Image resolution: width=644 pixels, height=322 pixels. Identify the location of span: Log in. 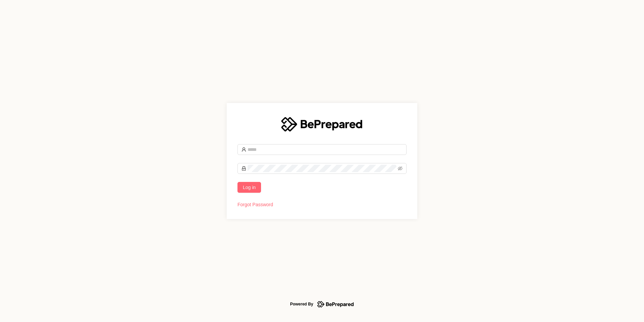
(249, 188).